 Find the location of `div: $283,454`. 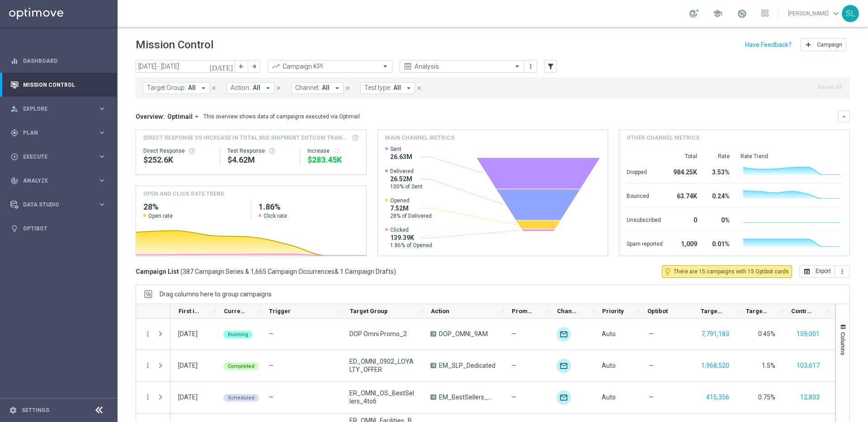

div: $283,454 is located at coordinates (333, 160).